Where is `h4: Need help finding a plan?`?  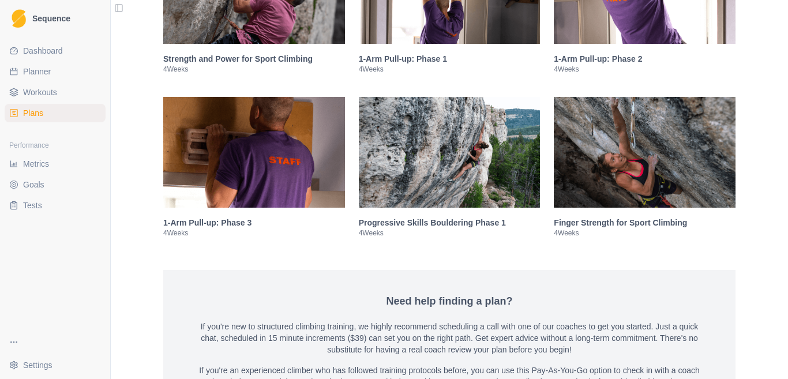
h4: Need help finding a plan? is located at coordinates (450, 301).